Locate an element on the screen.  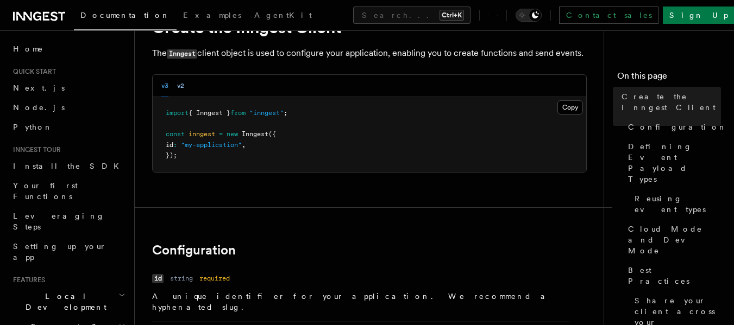
a: Defining Event Payload Types is located at coordinates (672, 163).